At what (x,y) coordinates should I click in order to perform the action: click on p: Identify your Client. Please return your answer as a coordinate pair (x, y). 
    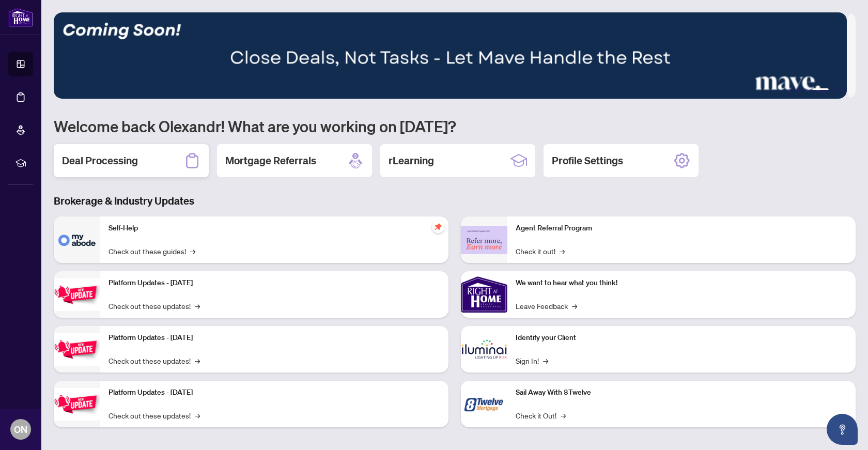
    Looking at the image, I should click on (681, 338).